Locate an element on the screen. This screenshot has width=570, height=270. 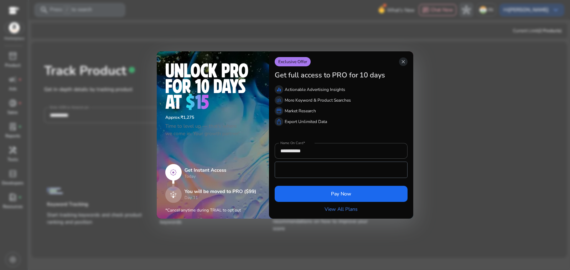
p: Time to level up — that's where we come in. Your growth partner! is located at coordinates (213, 130).